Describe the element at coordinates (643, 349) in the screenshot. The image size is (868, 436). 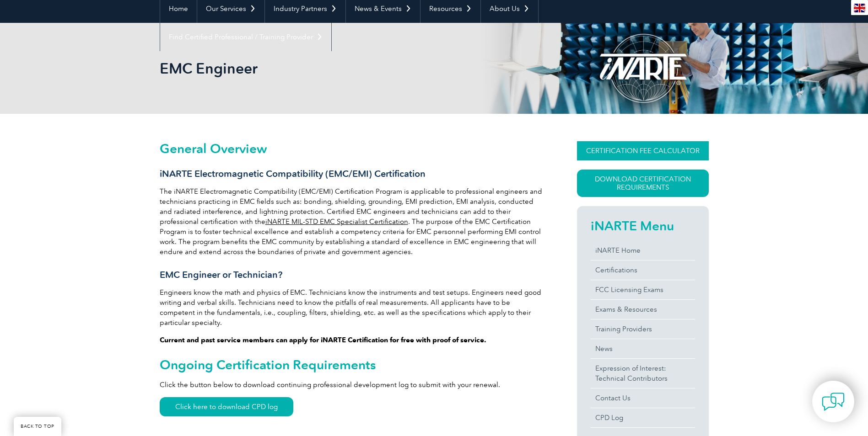
I see `a: News` at that location.